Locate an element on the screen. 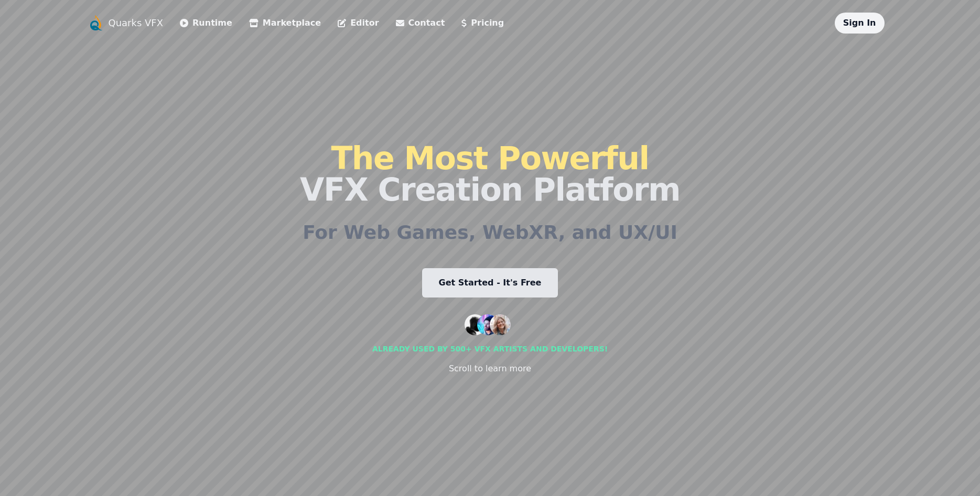 This screenshot has width=980, height=496. a: Sign In is located at coordinates (860, 22).